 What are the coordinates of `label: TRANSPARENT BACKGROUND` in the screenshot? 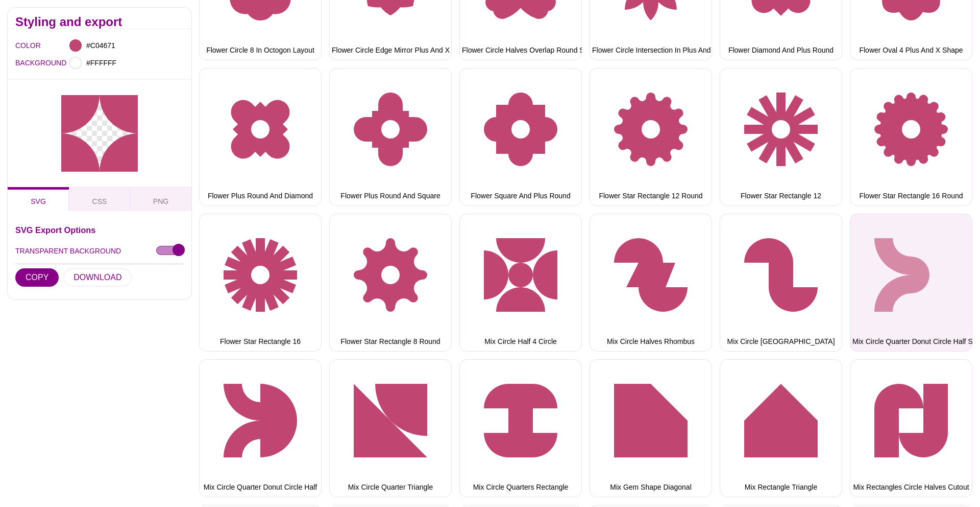 It's located at (68, 251).